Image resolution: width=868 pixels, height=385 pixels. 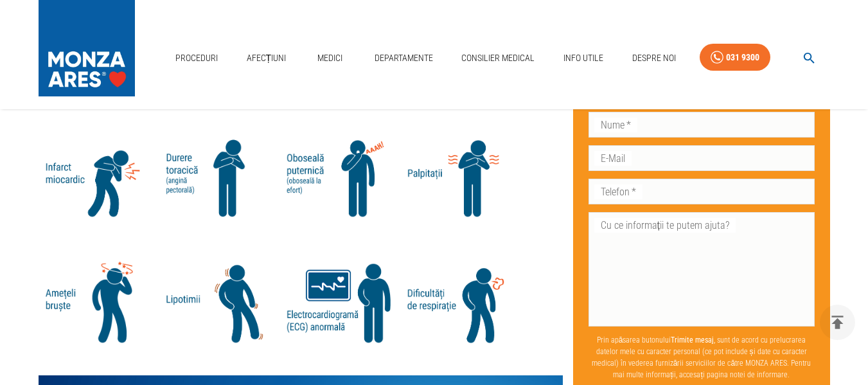 I want to click on div: 031 9300, so click(x=743, y=57).